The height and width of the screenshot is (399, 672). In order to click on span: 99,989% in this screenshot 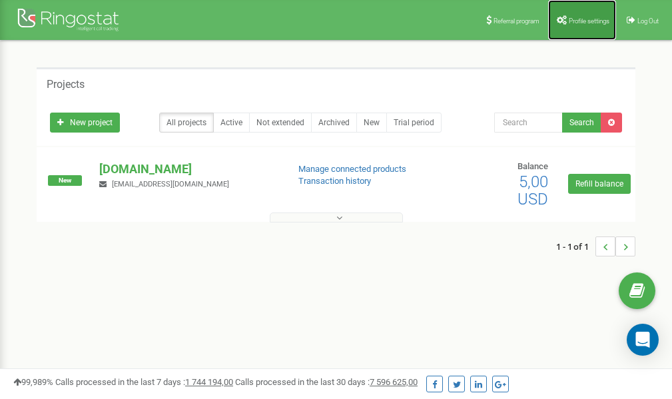, I will do `click(33, 381)`.